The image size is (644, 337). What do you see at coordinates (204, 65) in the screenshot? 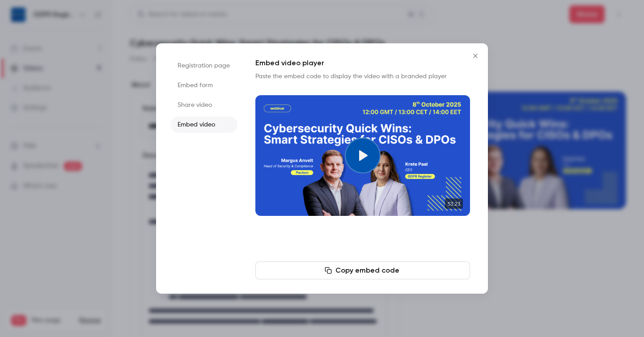
I see `li: Registration page` at bounding box center [204, 65].